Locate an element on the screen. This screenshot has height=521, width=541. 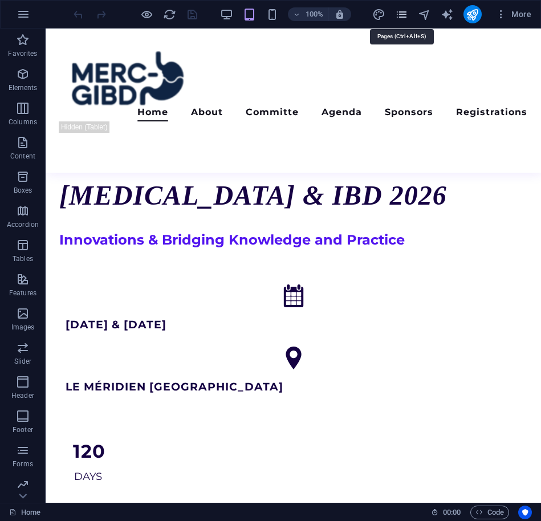
button: reload is located at coordinates (169, 14).